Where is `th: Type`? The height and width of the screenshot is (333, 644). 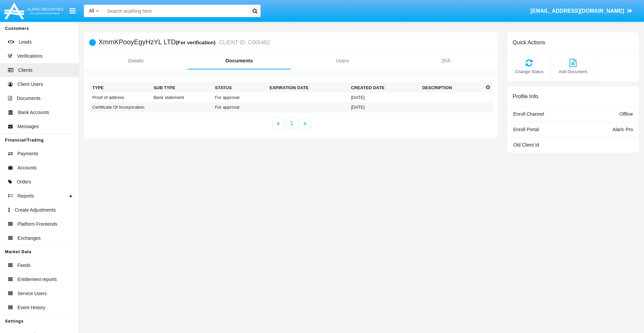 th: Type is located at coordinates (120, 88).